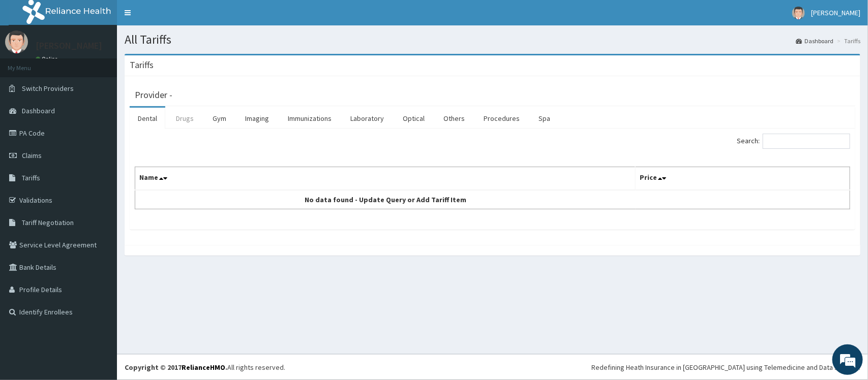 This screenshot has width=868, height=380. Describe the element at coordinates (502, 119) in the screenshot. I see `a: Procedures` at that location.